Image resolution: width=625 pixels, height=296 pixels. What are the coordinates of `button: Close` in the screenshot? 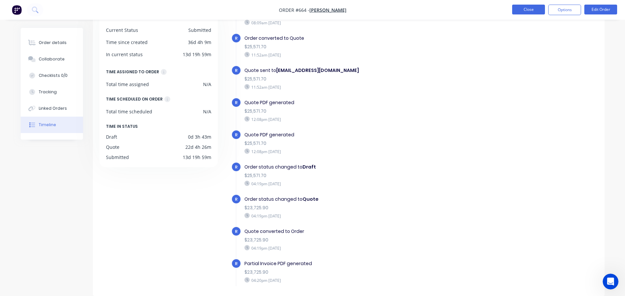 It's located at (529, 10).